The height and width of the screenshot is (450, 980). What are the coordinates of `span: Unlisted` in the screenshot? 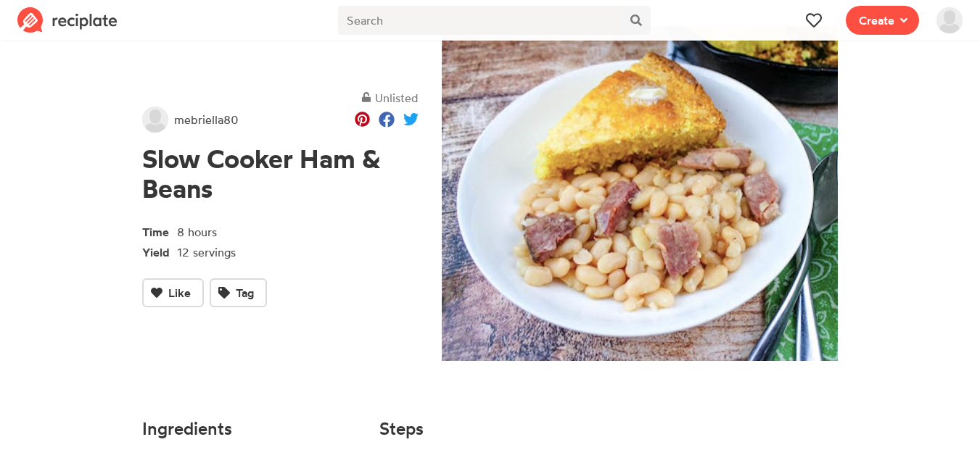 It's located at (397, 98).